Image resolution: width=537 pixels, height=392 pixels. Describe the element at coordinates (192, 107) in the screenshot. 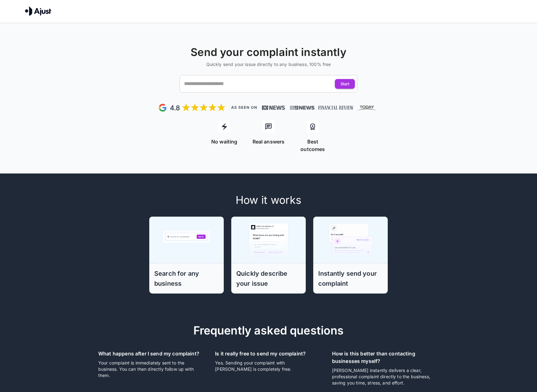

I see `img: Google Review - 5 stars` at that location.